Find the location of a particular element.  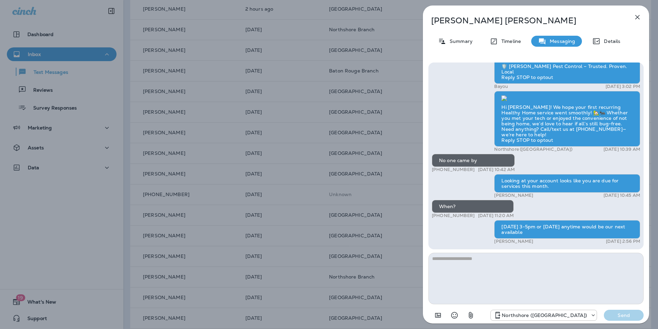

p: Summary is located at coordinates (460, 41).